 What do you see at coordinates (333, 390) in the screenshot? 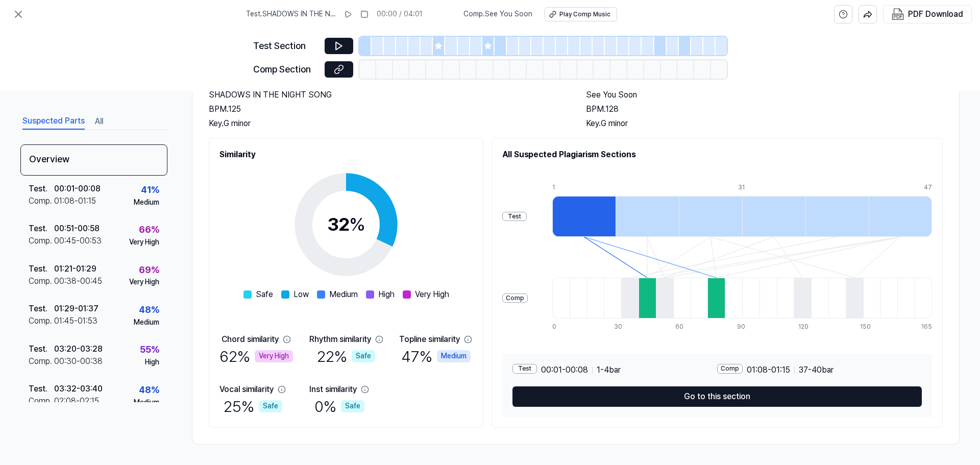
I see `div: Inst similarity` at bounding box center [333, 390].